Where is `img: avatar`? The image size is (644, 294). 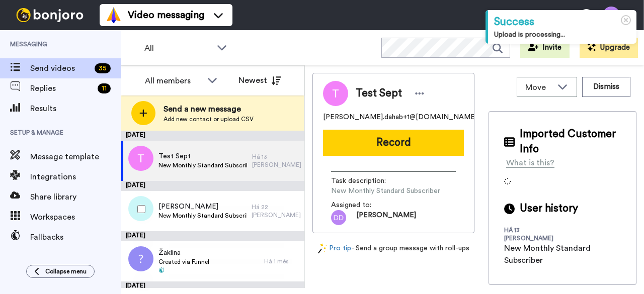 img: avatar is located at coordinates (141, 259).